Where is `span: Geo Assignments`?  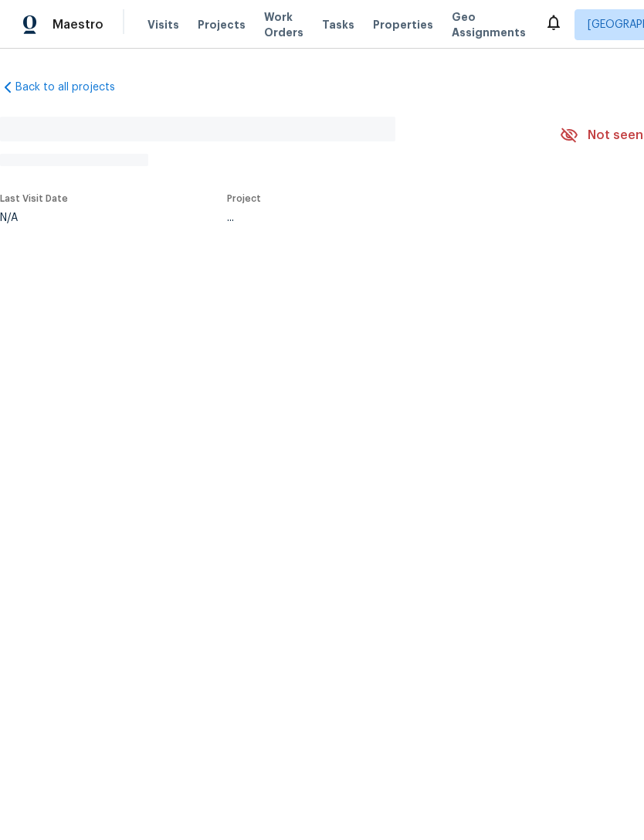
span: Geo Assignments is located at coordinates (489, 25).